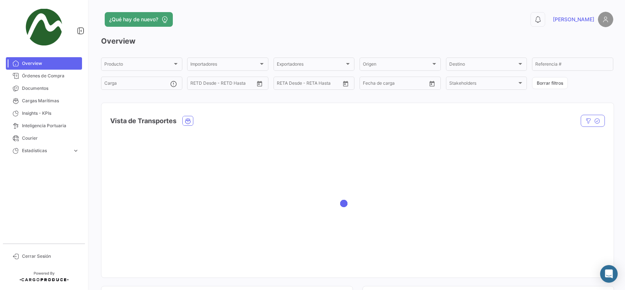 The height and width of the screenshot is (290, 625). Describe the element at coordinates (224, 65) in the screenshot. I see `span: Importadores` at that location.